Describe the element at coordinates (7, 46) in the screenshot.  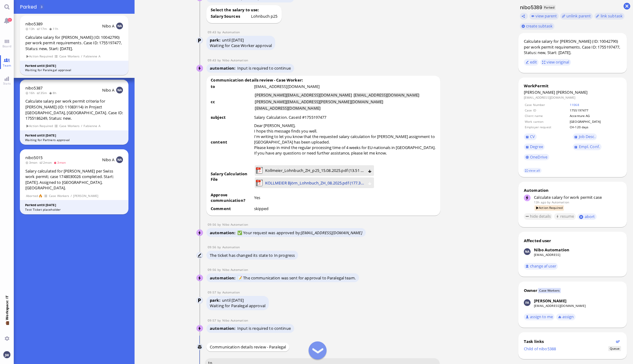
I see `span: Board` at that location.